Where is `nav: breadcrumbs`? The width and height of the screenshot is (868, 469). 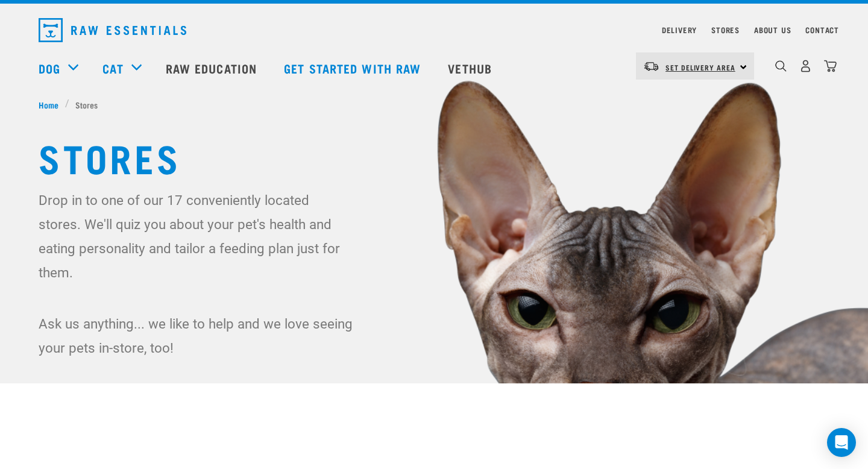 nav: breadcrumbs is located at coordinates (434, 104).